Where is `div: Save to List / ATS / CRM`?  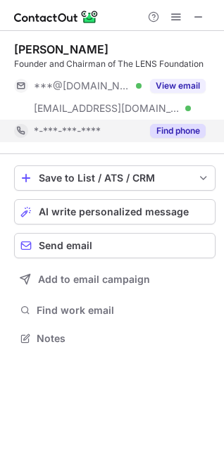
div: Save to List / ATS / CRM is located at coordinates (115, 178).